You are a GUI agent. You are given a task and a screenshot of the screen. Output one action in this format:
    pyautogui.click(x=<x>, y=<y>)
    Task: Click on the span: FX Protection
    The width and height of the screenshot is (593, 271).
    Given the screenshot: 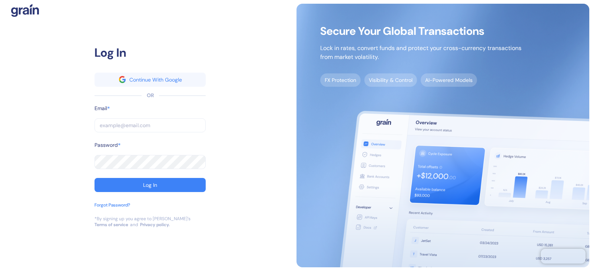 What is the action you would take?
    pyautogui.click(x=340, y=80)
    